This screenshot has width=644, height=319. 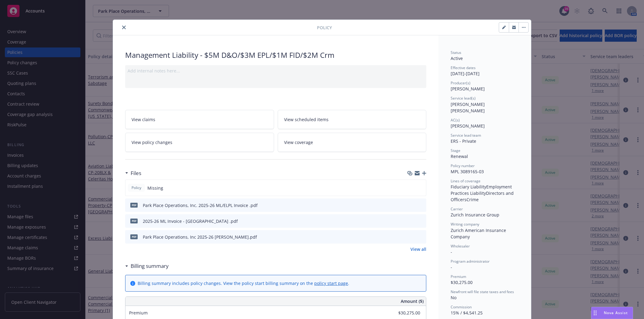 I want to click on h3: Files, so click(x=136, y=173).